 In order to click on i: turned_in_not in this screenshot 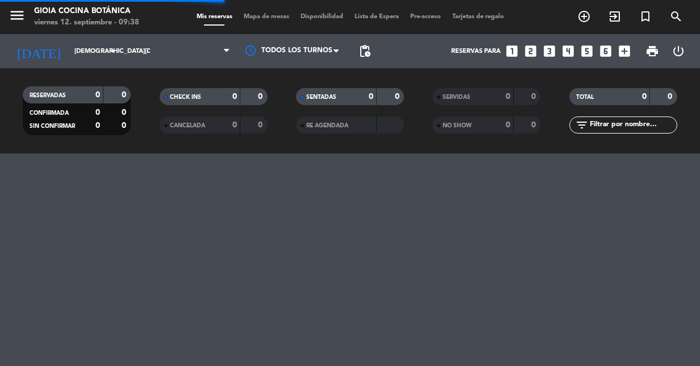, I will do `click(646, 16)`.